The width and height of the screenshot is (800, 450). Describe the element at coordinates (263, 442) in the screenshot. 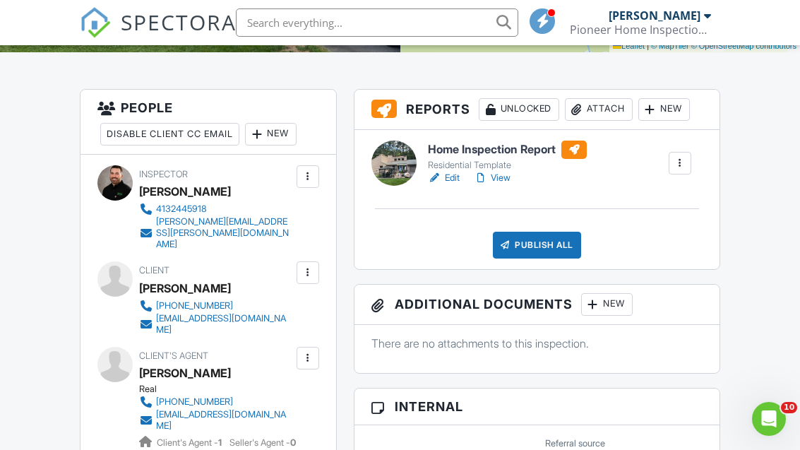

I see `span: Seller's Agent -` at that location.